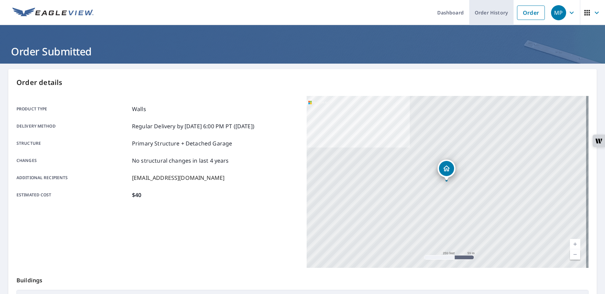 This screenshot has height=294, width=605. Describe the element at coordinates (302, 82) in the screenshot. I see `p: Order details` at that location.